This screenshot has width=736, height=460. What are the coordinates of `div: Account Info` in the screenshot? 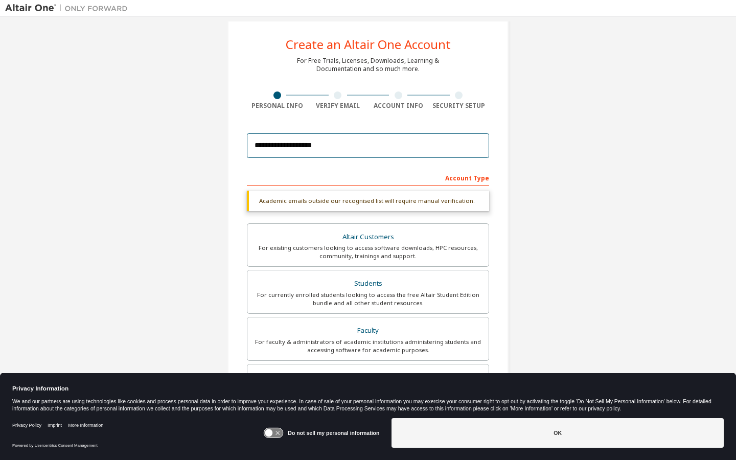 It's located at (398, 106).